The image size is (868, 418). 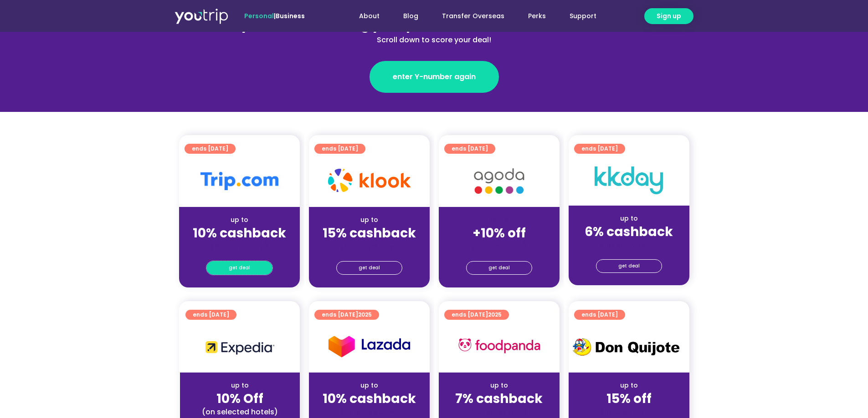 What do you see at coordinates (629, 231) in the screenshot?
I see `strong: 6% cashback` at bounding box center [629, 231].